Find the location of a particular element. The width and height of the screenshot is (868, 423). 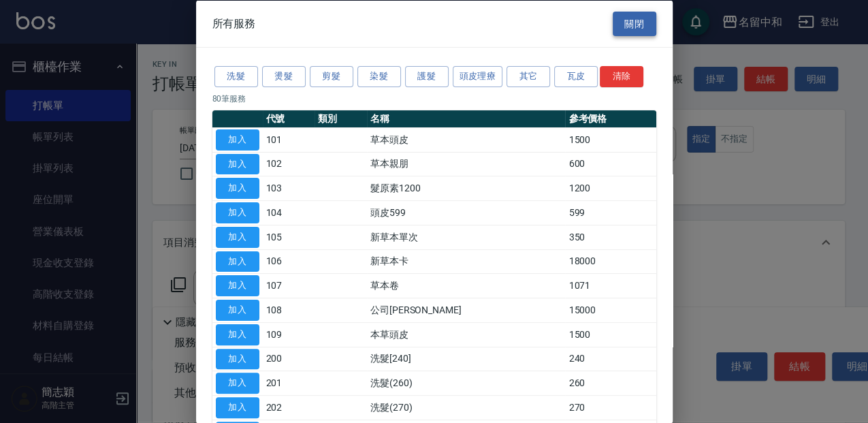

td: 草本卷 is located at coordinates (467, 286).